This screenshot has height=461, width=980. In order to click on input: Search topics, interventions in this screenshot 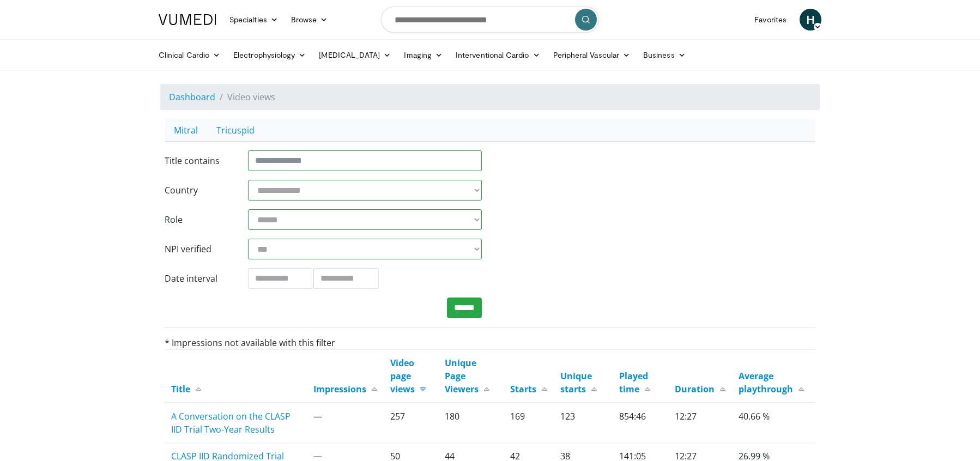, I will do `click(490, 20)`.